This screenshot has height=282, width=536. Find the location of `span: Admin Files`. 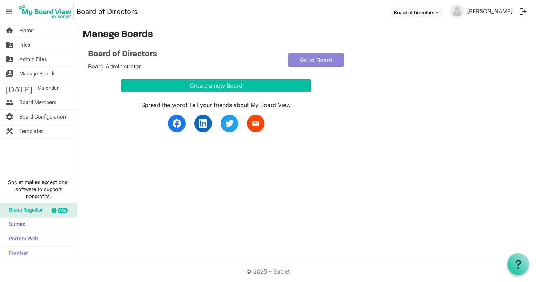

span: Admin Files is located at coordinates (33, 59).